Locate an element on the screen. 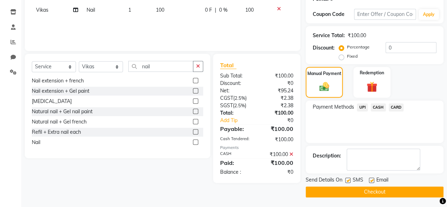 The image size is (447, 207). label: Redemption is located at coordinates (372, 73).